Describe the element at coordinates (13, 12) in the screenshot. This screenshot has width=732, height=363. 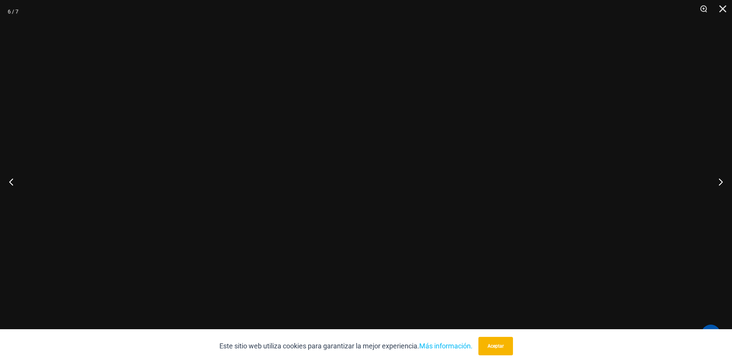
I see `div: 6 / 7` at that location.